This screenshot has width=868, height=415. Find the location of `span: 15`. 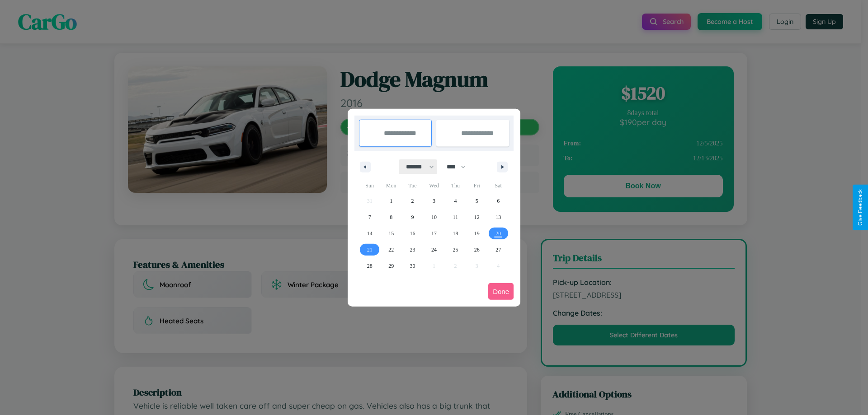

span: 15 is located at coordinates (391, 234).